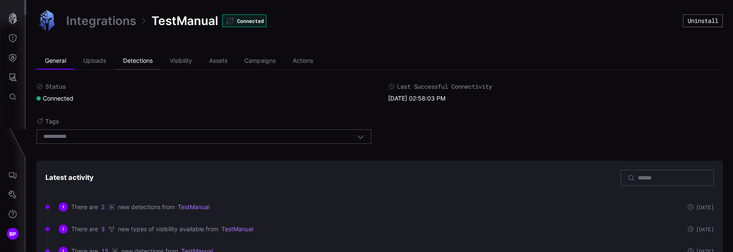  I want to click on img: Manual Upload, so click(47, 21).